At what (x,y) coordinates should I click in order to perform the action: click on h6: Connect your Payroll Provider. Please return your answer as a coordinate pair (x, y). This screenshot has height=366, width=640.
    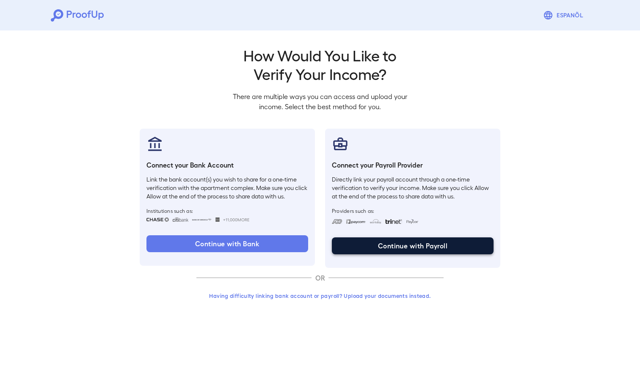
    Looking at the image, I should click on (412, 165).